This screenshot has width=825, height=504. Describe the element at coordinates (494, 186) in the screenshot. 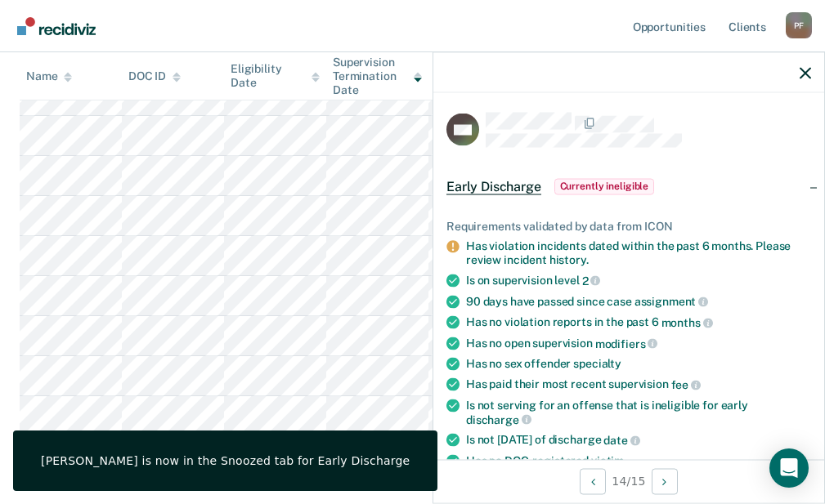

I see `span: Early Discharge` at that location.